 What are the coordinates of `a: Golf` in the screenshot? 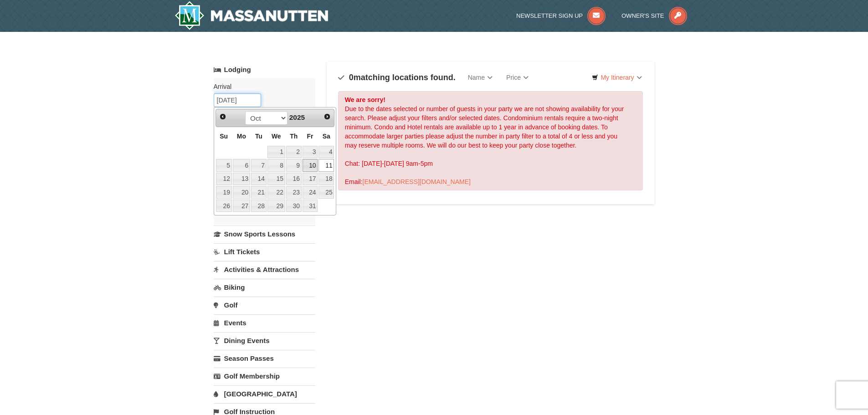 It's located at (264, 305).